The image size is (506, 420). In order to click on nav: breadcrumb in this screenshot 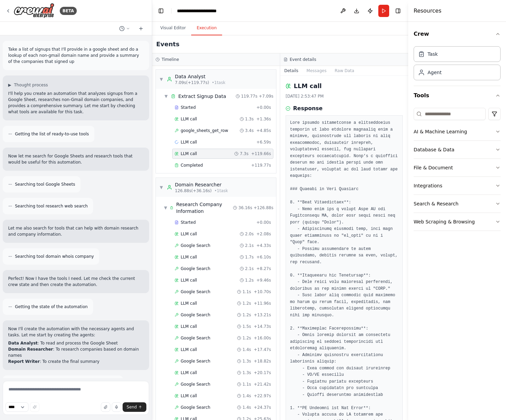, I will do `click(197, 11)`.